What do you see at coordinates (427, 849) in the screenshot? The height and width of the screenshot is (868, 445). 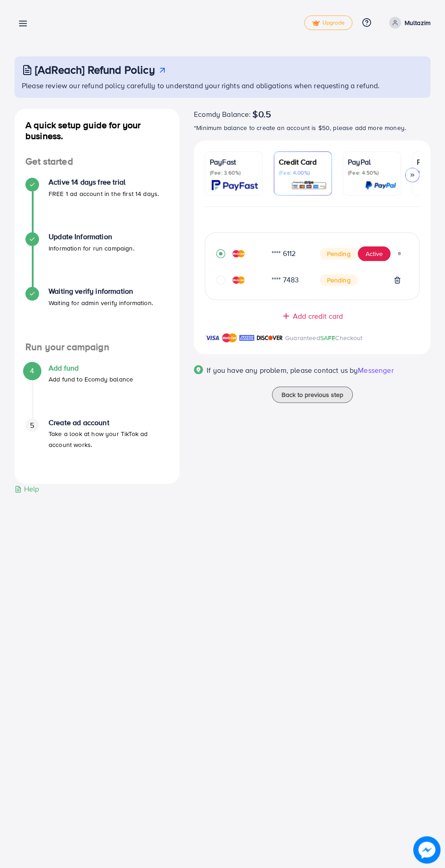 I see `img: image` at bounding box center [427, 849].